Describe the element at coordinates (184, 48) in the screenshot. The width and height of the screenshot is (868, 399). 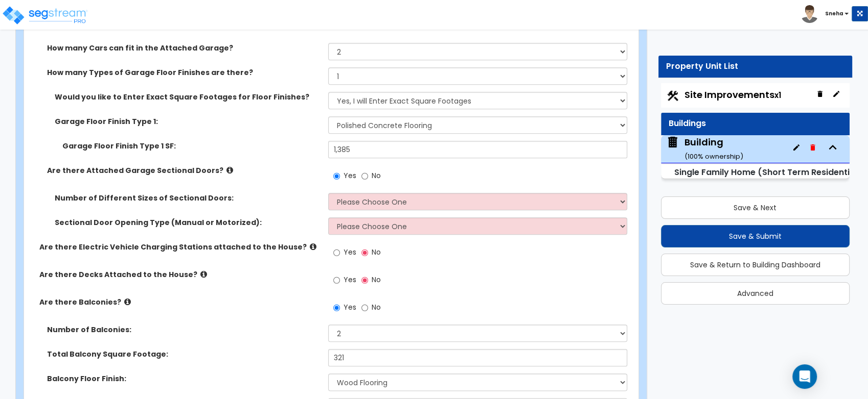
I see `label: How many Cars can fit in the Attached Garage?` at that location.